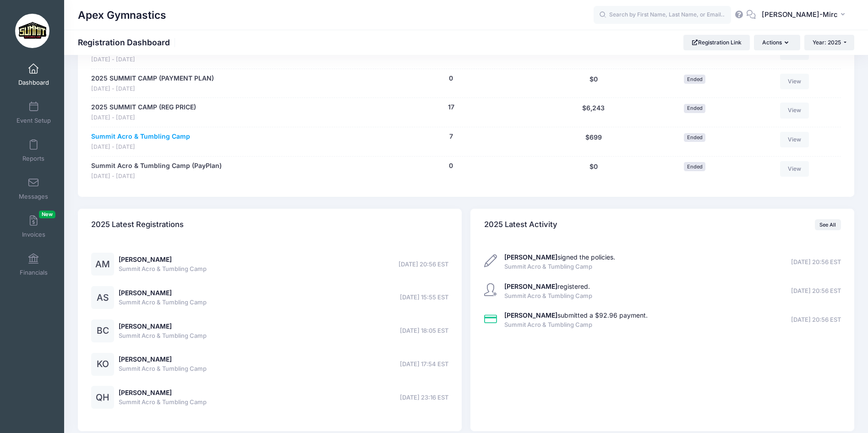  I want to click on a: QH, so click(103, 398).